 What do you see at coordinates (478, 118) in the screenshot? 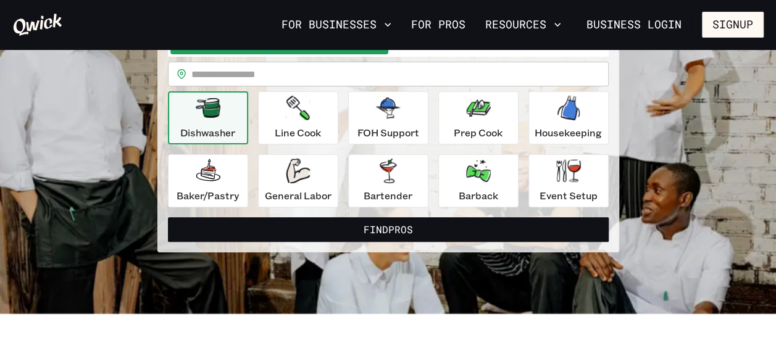
I see `button: Prep Cook` at bounding box center [478, 118].